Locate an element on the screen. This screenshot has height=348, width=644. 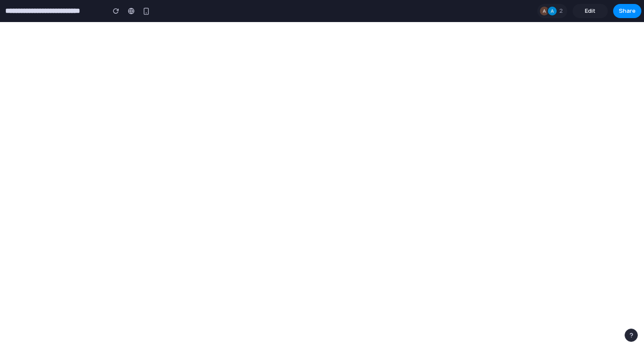
a: Edit is located at coordinates (590, 11).